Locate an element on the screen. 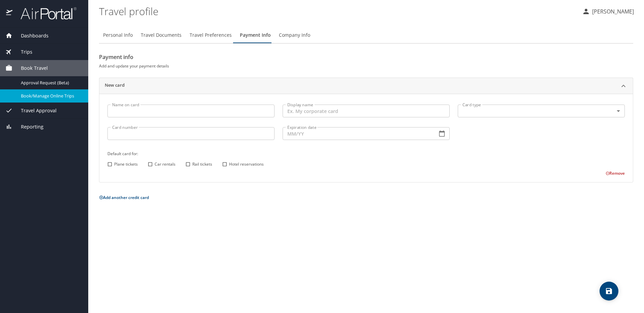 This screenshot has height=313, width=644. span: Rail tickets is located at coordinates (202, 164).